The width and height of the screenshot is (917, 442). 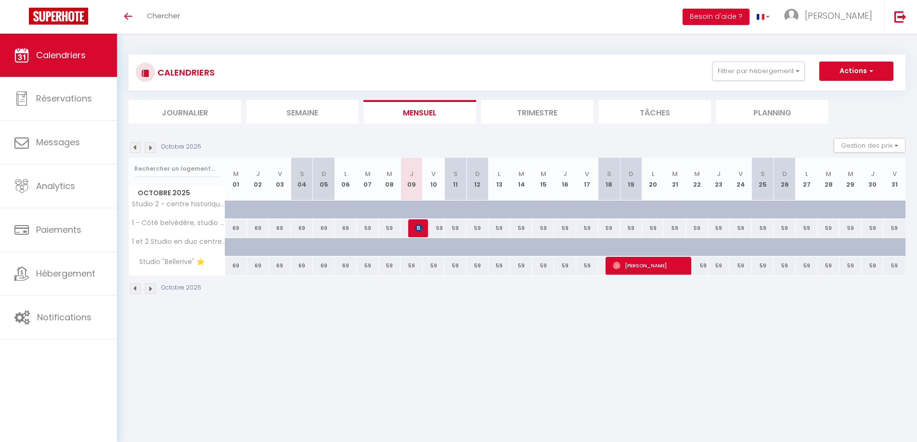 I want to click on th: 17, so click(x=587, y=179).